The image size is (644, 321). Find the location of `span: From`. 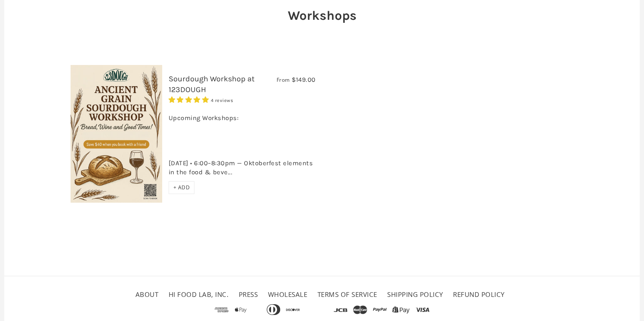

span: From is located at coordinates (283, 79).